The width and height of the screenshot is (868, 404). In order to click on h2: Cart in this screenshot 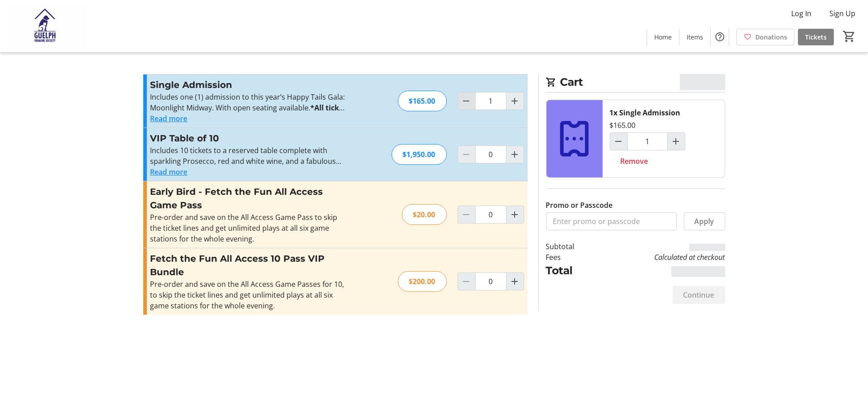, I will do `click(635, 83)`.